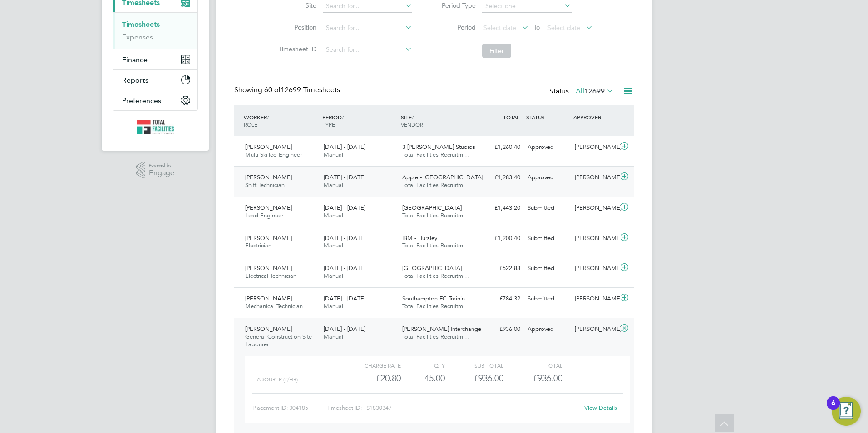 This screenshot has width=868, height=433. Describe the element at coordinates (500, 239) in the screenshot. I see `div: £1,200.40` at that location.